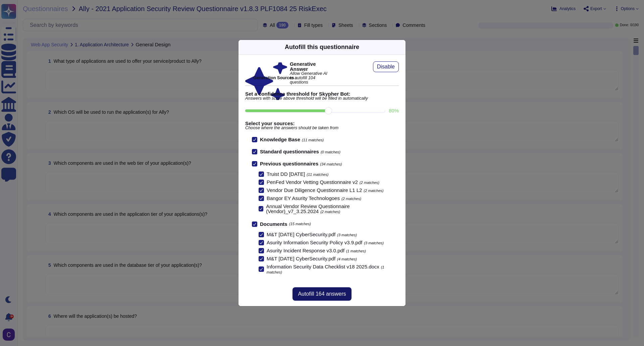 This screenshot has height=346, width=644. What do you see at coordinates (305, 251) in the screenshot?
I see `span: Asurity Incident Response v3.0.pdf` at bounding box center [305, 251].